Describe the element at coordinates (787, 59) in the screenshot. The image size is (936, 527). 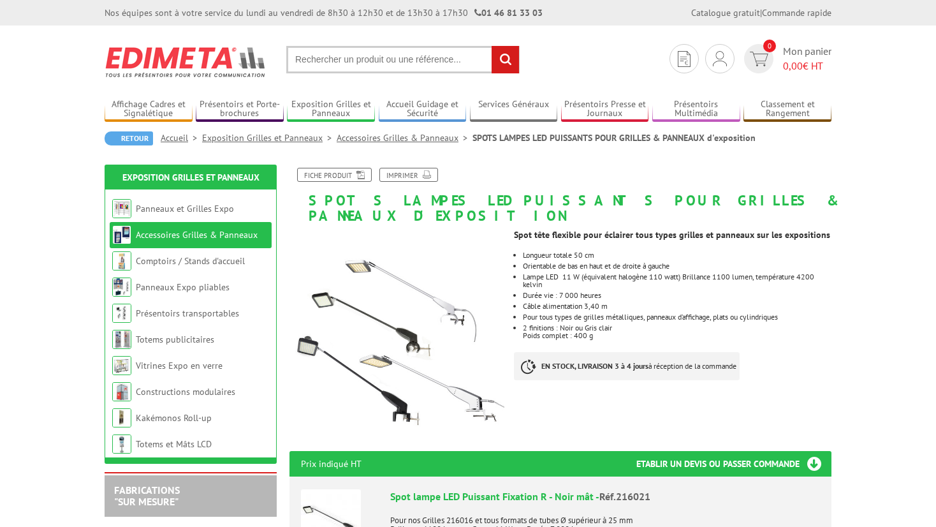
I see `a: devis rapide 0 Mon panier 0,00€ HT` at that location.